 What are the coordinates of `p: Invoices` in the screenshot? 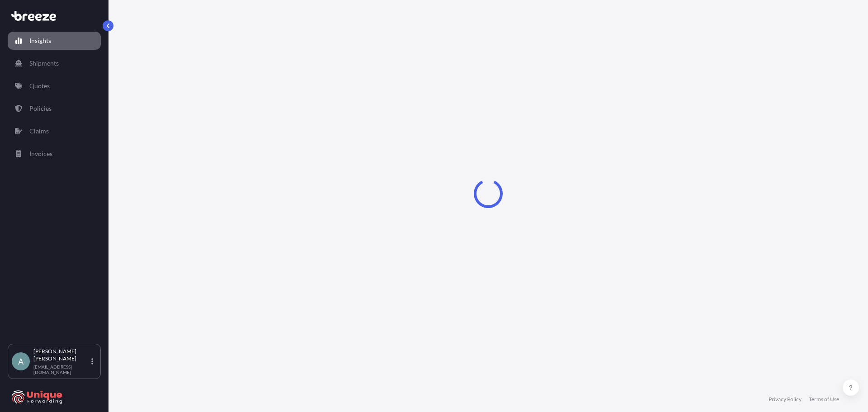 It's located at (41, 154).